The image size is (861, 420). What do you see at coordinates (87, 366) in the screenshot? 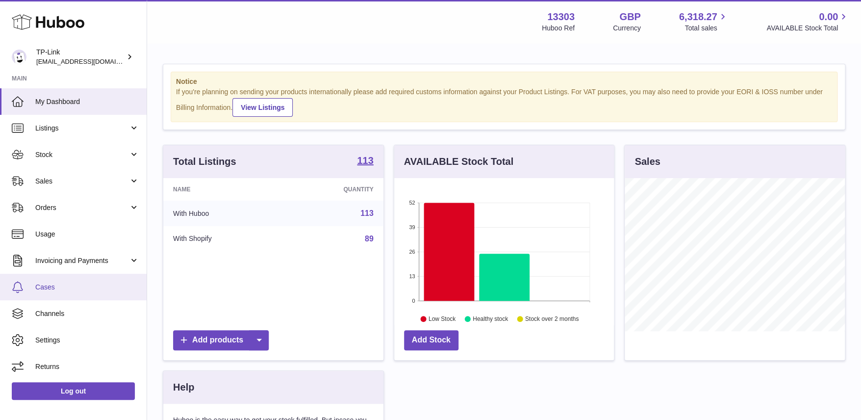
I see `span: Returns` at bounding box center [87, 366].